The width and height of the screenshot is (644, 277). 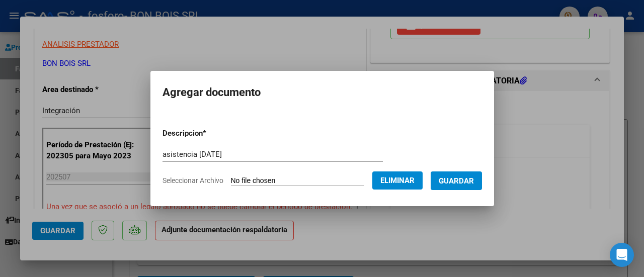 What do you see at coordinates (322, 93) in the screenshot?
I see `h2: Agregar documento` at bounding box center [322, 93].